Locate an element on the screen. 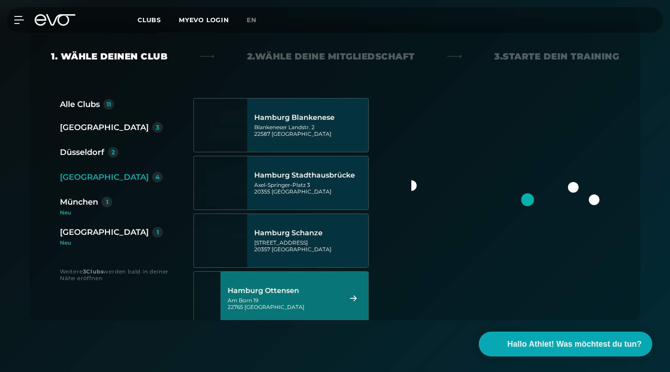 The image size is (670, 372). span: Clubs is located at coordinates (149, 20).